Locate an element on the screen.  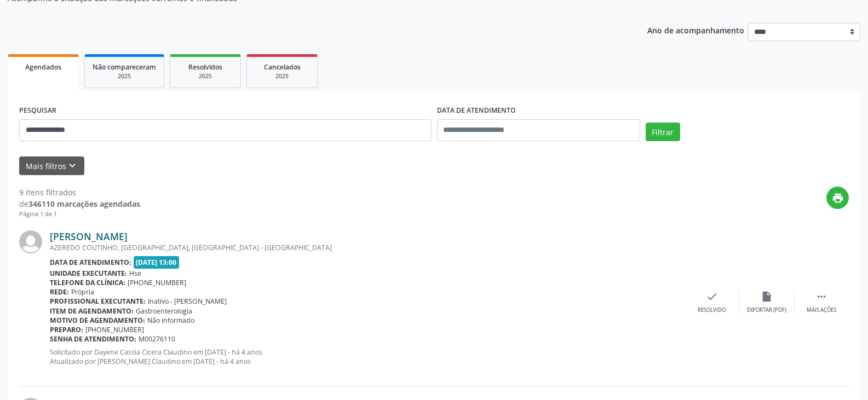
b: Preparo: is located at coordinates (66, 329).